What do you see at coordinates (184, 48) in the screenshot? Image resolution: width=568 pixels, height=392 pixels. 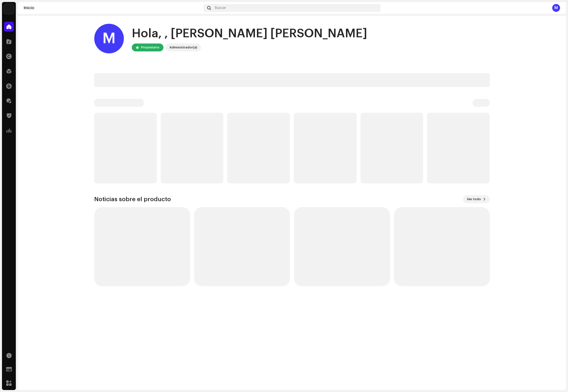 I see `div: Administrador(a)` at bounding box center [184, 48].